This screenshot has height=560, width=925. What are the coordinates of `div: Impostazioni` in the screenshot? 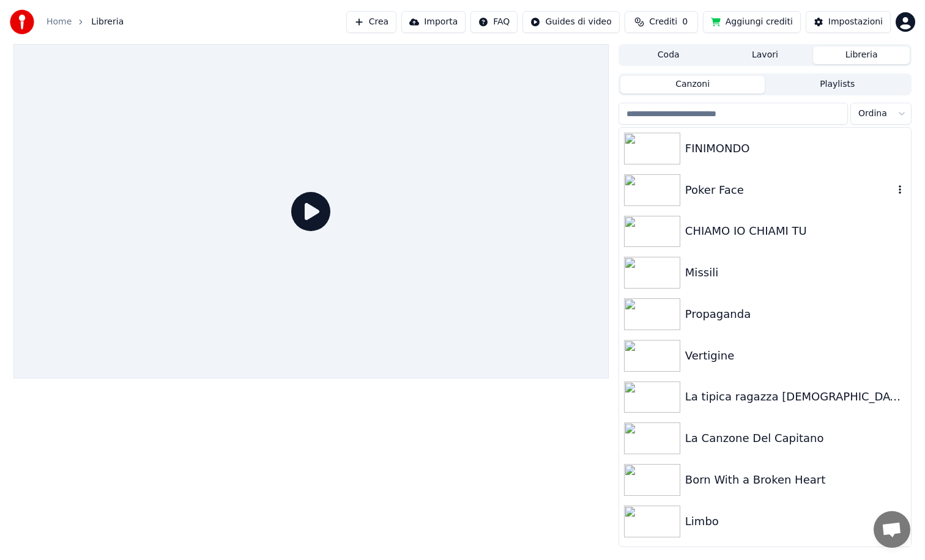 It's located at (856, 22).